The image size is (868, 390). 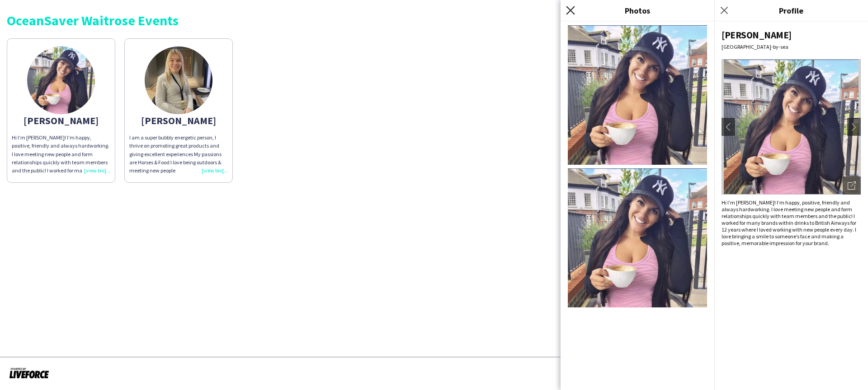 What do you see at coordinates (61, 80) in the screenshot?
I see `img: thumb-164305643761ef0d35029bf.jpeg` at bounding box center [61, 80].